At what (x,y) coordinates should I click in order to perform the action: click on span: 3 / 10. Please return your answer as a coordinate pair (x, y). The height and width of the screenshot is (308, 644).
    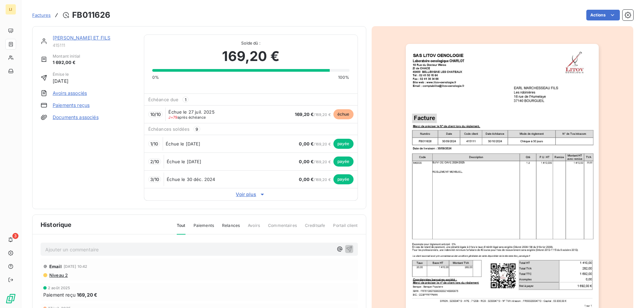
    Looking at the image, I should click on (155, 180).